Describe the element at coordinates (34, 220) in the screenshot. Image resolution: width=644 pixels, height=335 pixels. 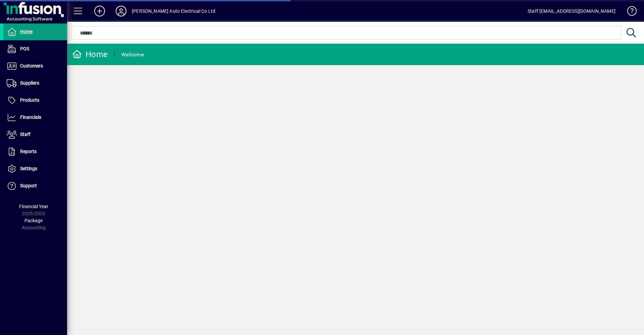
I see `span: Package` at that location.